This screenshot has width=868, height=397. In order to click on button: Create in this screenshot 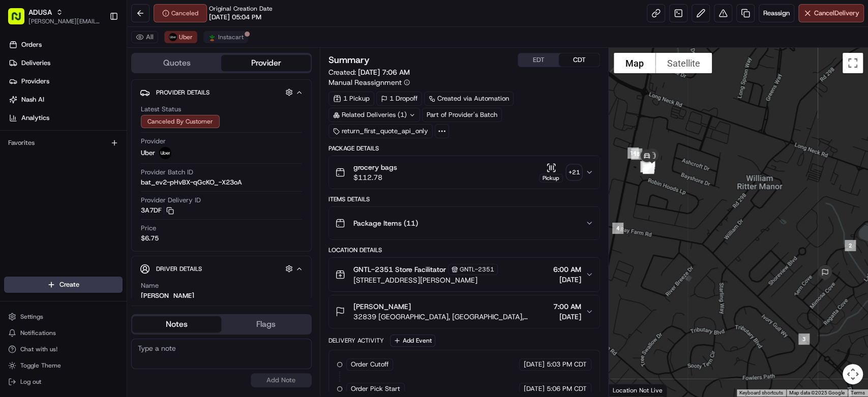, I will do `click(63, 285)`.